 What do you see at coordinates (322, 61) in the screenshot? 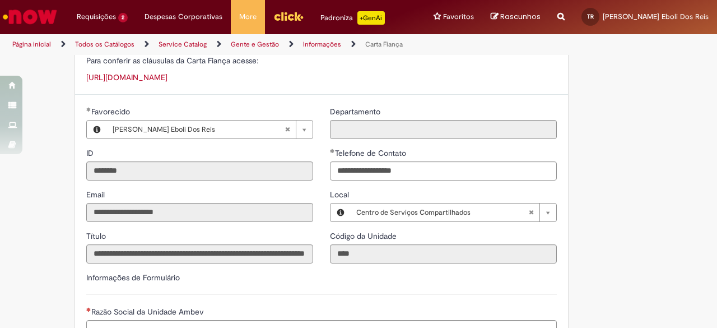
I see `p: Para conferir as cláusulas da Carta Fiança acesse:` at bounding box center [322, 61].